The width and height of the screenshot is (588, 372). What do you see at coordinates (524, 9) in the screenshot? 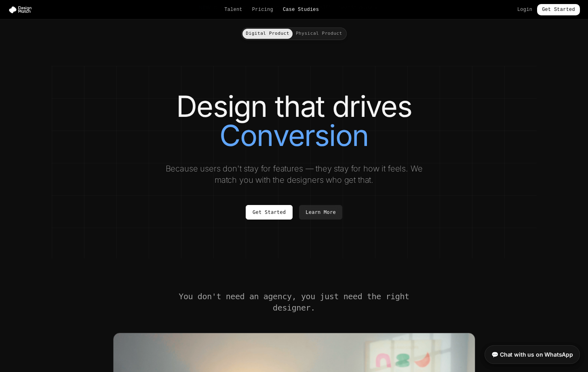
I see `a: Login` at bounding box center [524, 9].